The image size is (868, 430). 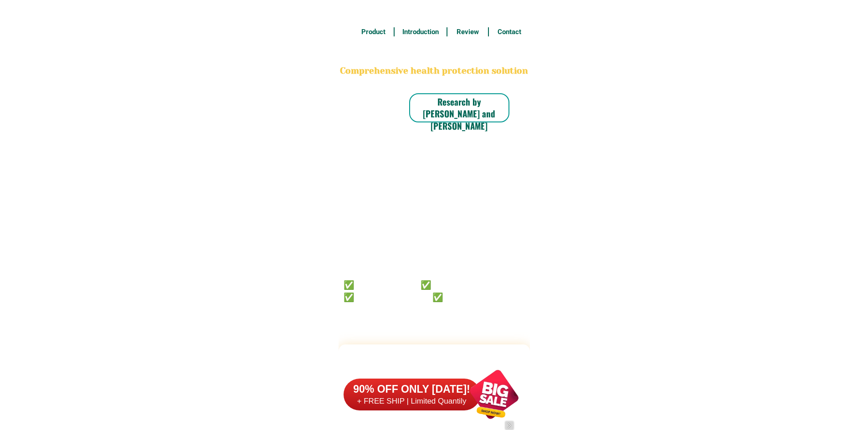 What do you see at coordinates (373, 32) in the screenshot?
I see `h6: Product` at bounding box center [373, 32].